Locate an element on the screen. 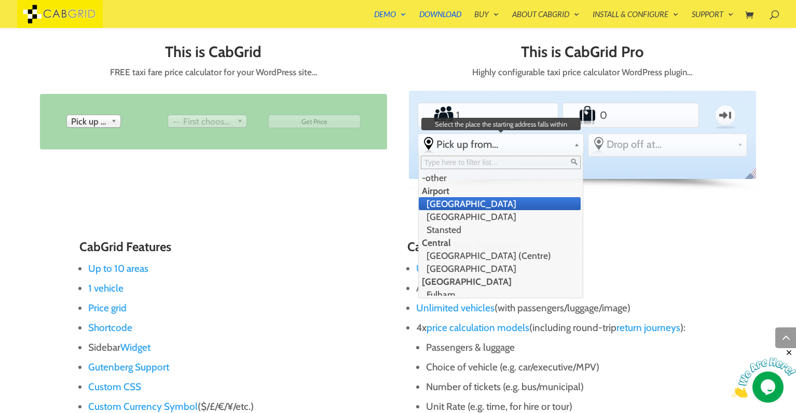  a: Price grid is located at coordinates (107, 308).